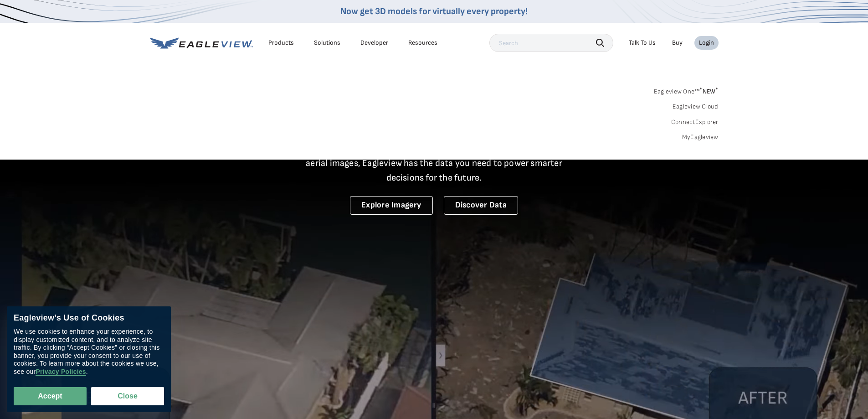 The width and height of the screenshot is (868, 419). I want to click on div: Solutions, so click(327, 43).